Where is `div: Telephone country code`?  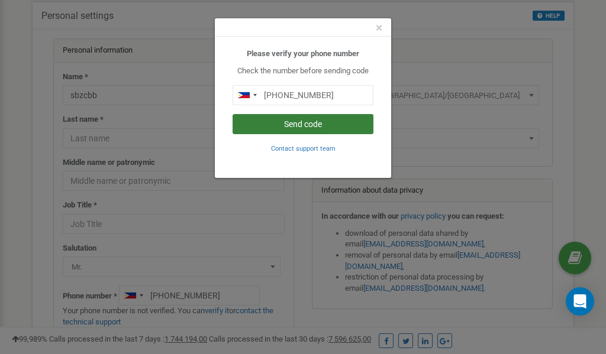 div: Telephone country code is located at coordinates (247, 95).